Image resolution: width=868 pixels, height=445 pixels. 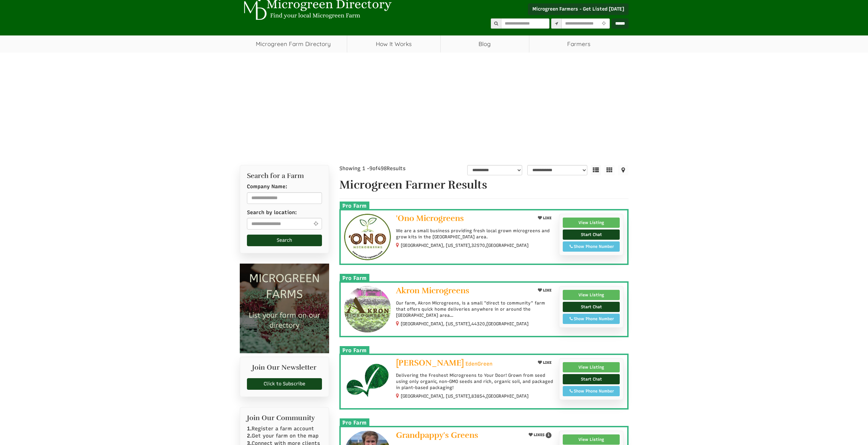 I want to click on a: Microgreen Farm Directory, so click(x=293, y=44).